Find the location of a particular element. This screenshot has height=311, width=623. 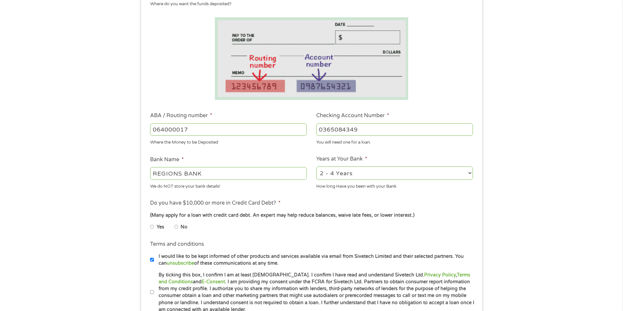

div: How long Have you been with your Bank is located at coordinates (394, 185).